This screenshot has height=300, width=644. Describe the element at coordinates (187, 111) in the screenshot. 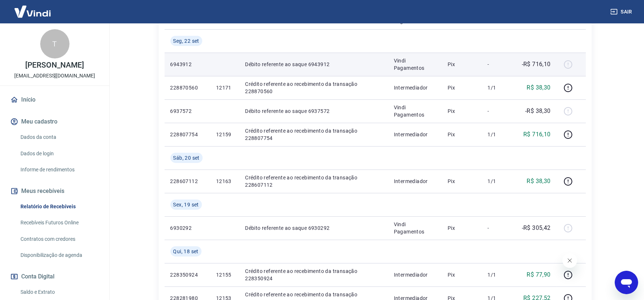

I see `p: 6937572` at that location.